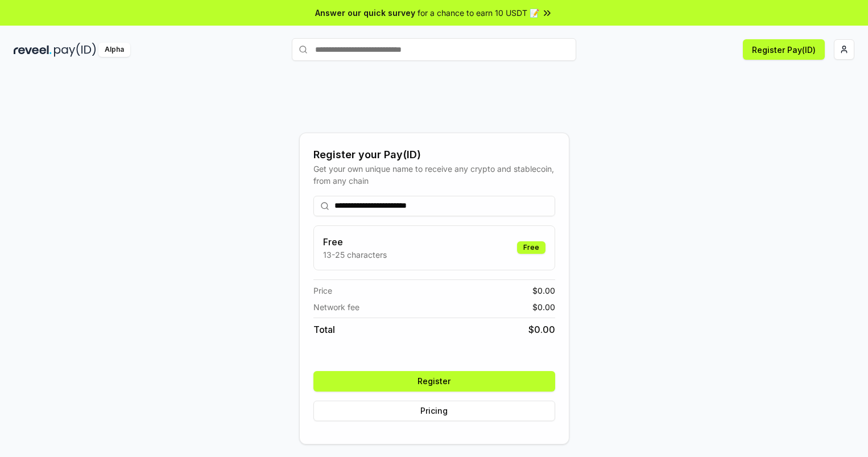 The image size is (868, 457). Describe the element at coordinates (355, 241) in the screenshot. I see `h3: Free` at that location.